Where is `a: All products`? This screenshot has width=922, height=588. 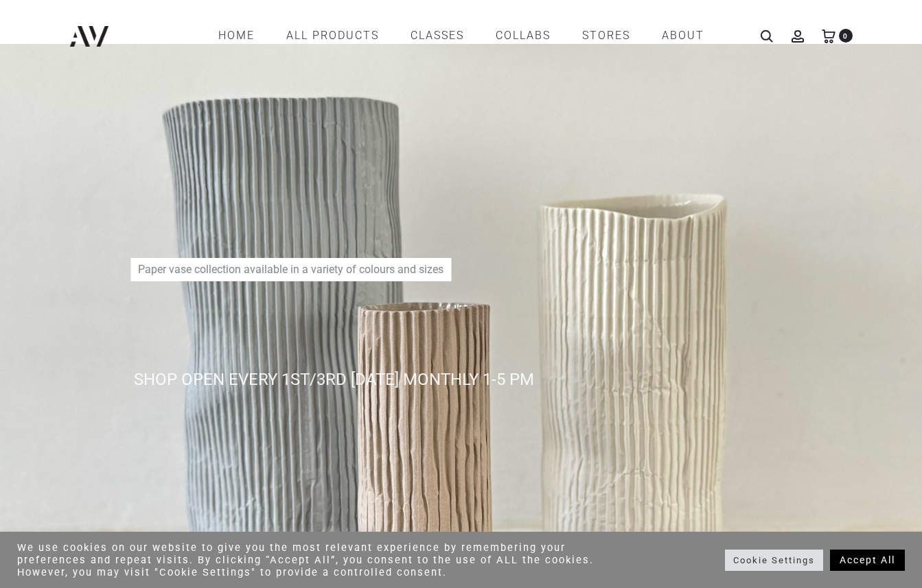
a: All products is located at coordinates (332, 36).